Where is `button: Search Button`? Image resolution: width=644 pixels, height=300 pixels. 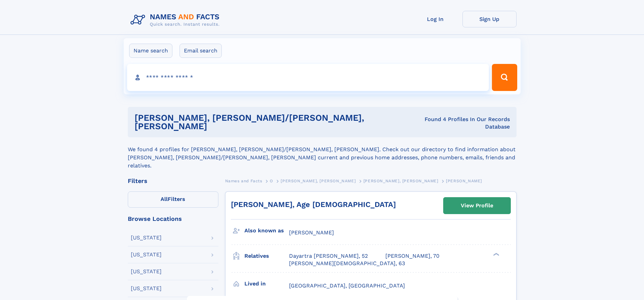
button: Search Button is located at coordinates (504, 78).